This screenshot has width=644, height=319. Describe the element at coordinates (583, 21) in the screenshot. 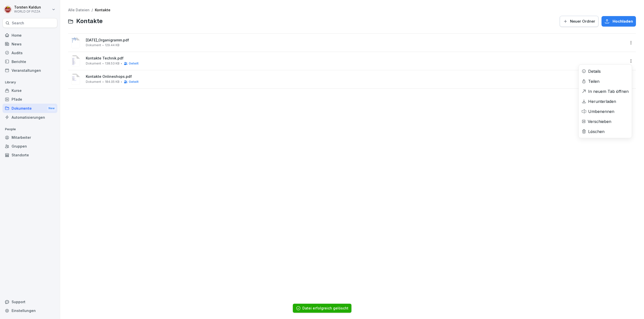

I see `span: Neuer Ordner` at that location.